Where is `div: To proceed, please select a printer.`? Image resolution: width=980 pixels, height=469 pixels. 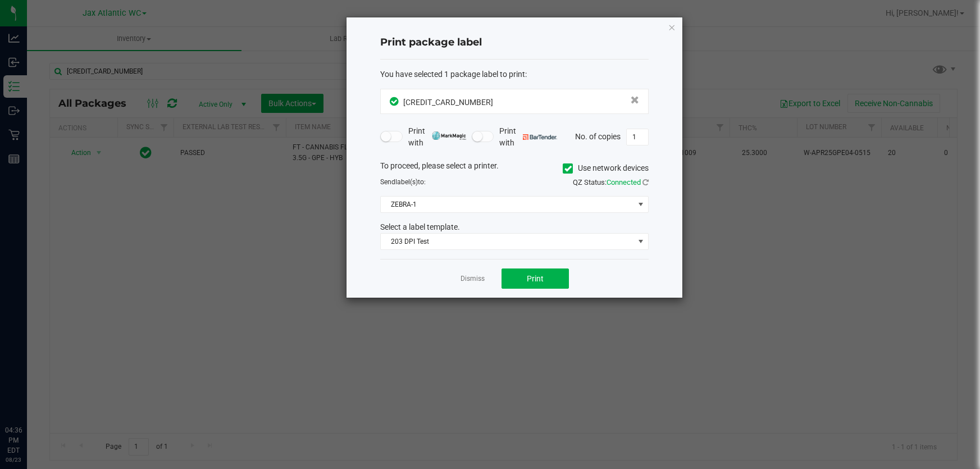 div: To proceed, please select a printer. is located at coordinates (514, 169).